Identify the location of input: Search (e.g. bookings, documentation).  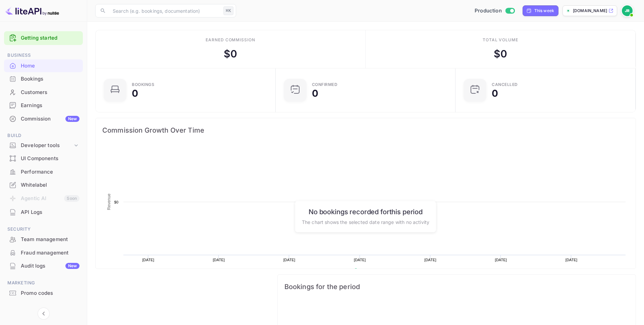
(165, 11).